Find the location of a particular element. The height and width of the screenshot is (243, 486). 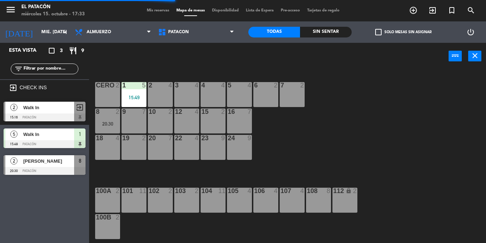

div: 100a is located at coordinates (96, 191).